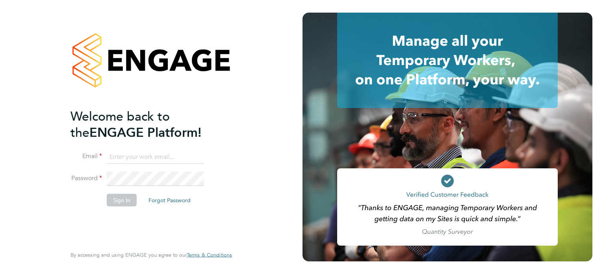  I want to click on h2: ENGAGE Platform!, so click(147, 124).